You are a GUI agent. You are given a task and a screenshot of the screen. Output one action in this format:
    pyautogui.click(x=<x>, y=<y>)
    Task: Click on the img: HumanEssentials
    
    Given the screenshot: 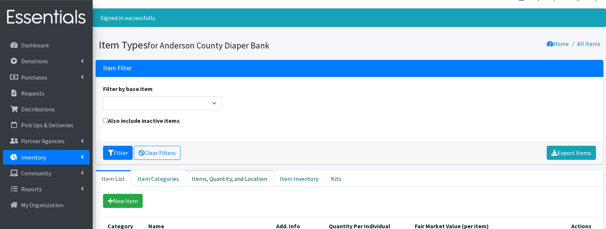 What is the action you would take?
    pyautogui.click(x=46, y=17)
    